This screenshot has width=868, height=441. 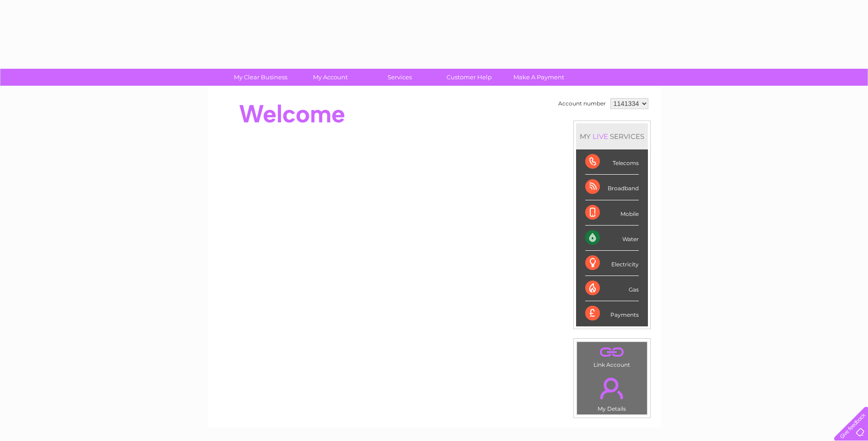 What do you see at coordinates (469, 77) in the screenshot?
I see `a: Customer Help` at bounding box center [469, 77].